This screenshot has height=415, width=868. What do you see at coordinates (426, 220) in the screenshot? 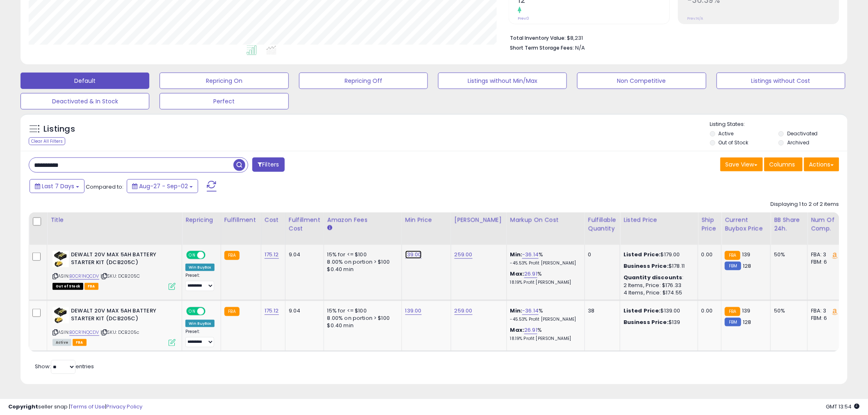
I see `div: Min Price` at bounding box center [426, 220].